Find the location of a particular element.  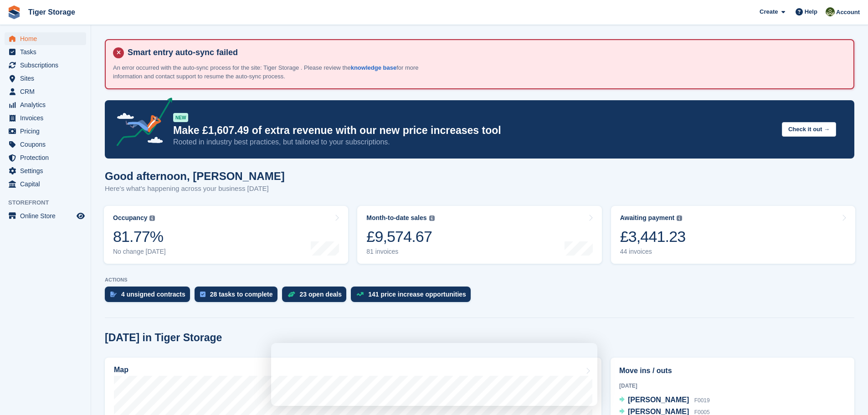

div: £9,574.67 is located at coordinates (400, 236).